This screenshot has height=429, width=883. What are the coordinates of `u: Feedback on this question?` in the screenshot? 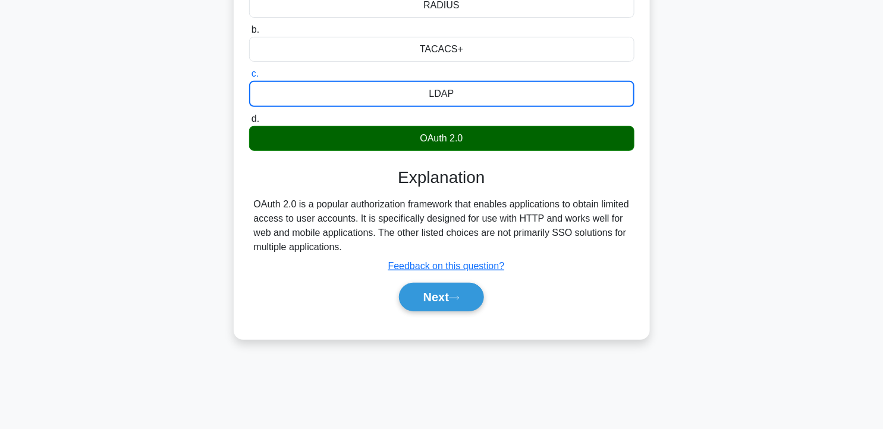 It's located at (447, 266).